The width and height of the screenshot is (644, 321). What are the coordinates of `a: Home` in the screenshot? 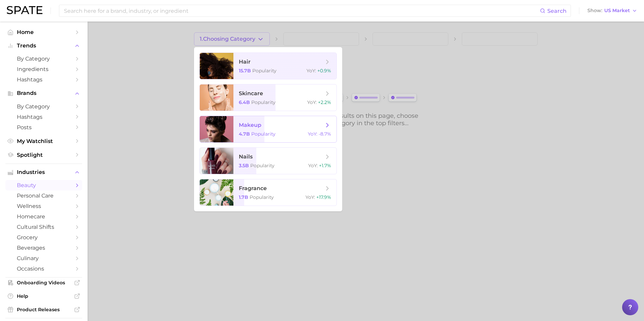 It's located at (44, 32).